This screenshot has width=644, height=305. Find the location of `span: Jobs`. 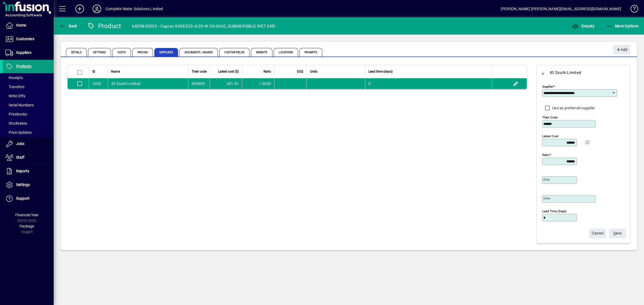

span: Jobs is located at coordinates (20, 144).